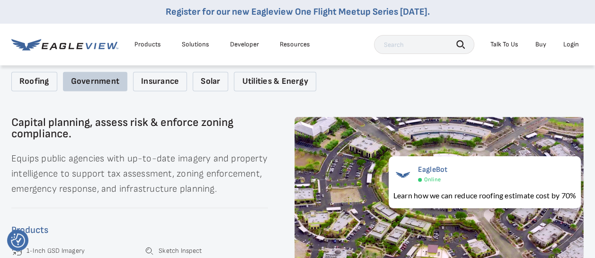  I want to click on span: Online, so click(432, 179).